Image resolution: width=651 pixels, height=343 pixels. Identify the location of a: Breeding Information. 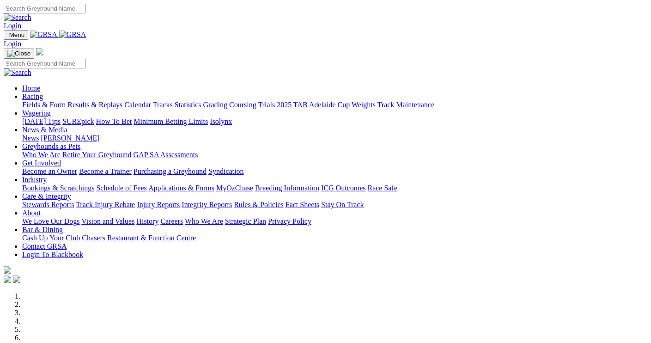
(287, 188).